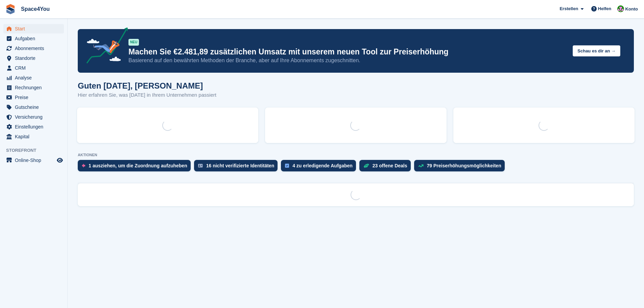 Image resolution: width=644 pixels, height=308 pixels. What do you see at coordinates (35, 136) in the screenshot?
I see `span: Kapital` at bounding box center [35, 136].